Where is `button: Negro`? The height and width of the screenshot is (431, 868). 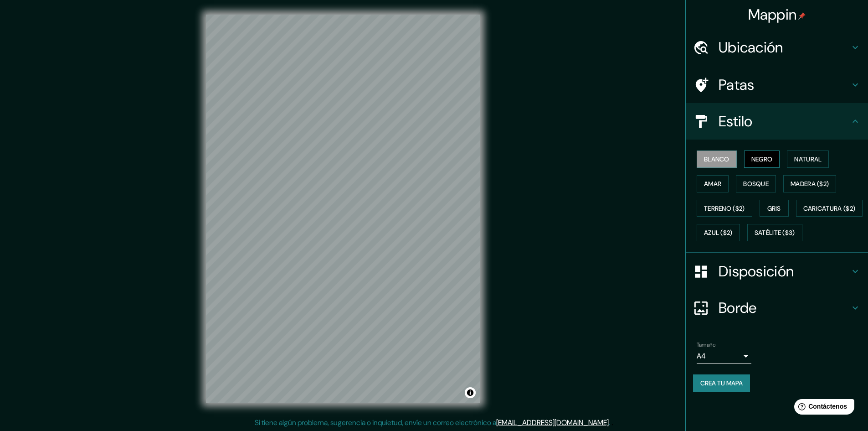
button: Negro is located at coordinates (762, 159).